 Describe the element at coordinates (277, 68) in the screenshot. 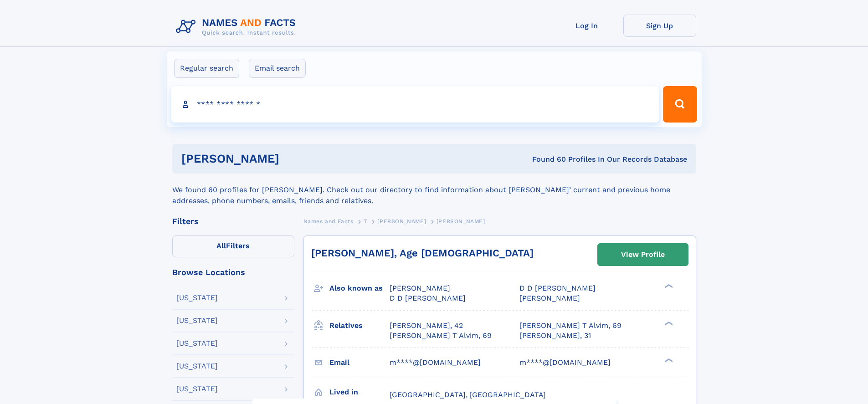

I see `label: Email search` at that location.